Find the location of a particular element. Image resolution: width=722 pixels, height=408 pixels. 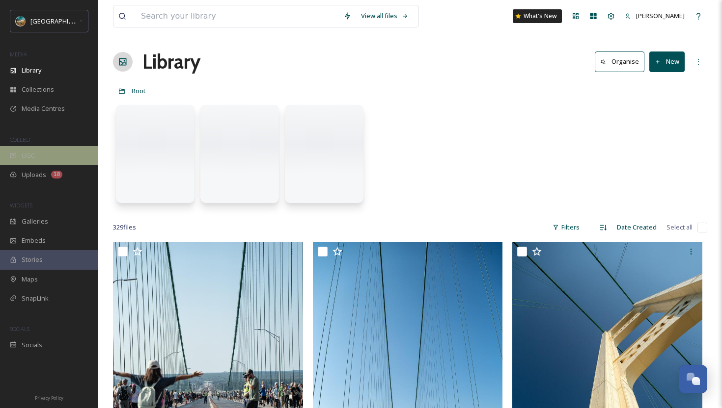

a: Organise is located at coordinates (622, 61).